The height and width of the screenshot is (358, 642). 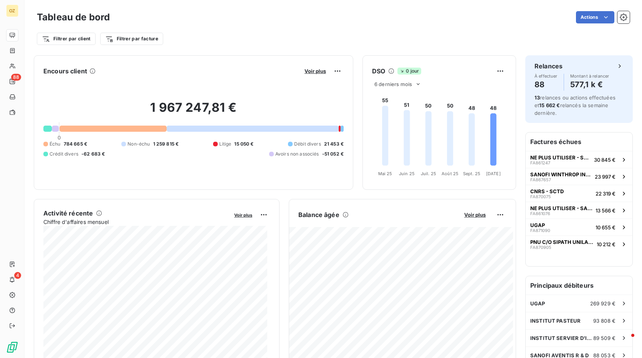 I want to click on span: 1 259 815 €, so click(x=166, y=144).